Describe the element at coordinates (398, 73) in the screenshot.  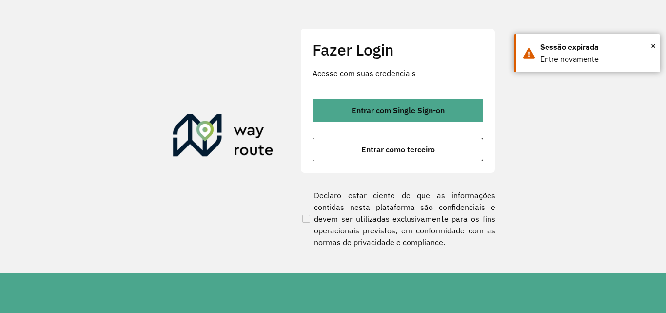
I see `p: Acesse com suas credenciais` at that location.